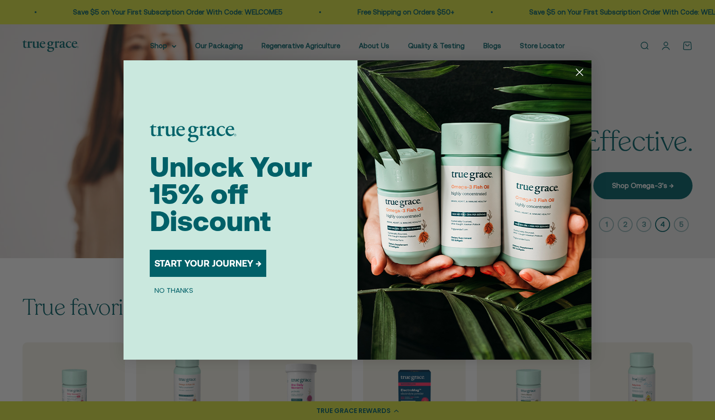  I want to click on img: 098727d5-50f8-4f9b-9554-844bb8da1403.jpeg, so click(474, 210).